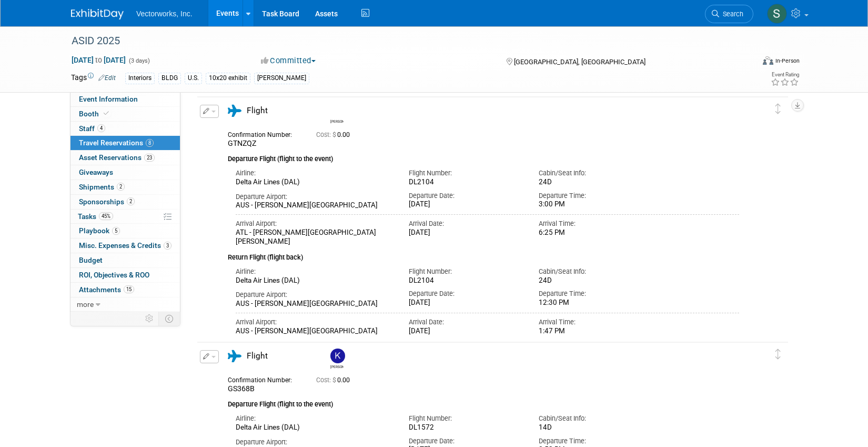 The width and height of the screenshot is (868, 447). What do you see at coordinates (139, 61) in the screenshot?
I see `span: (3 days)` at bounding box center [139, 61].